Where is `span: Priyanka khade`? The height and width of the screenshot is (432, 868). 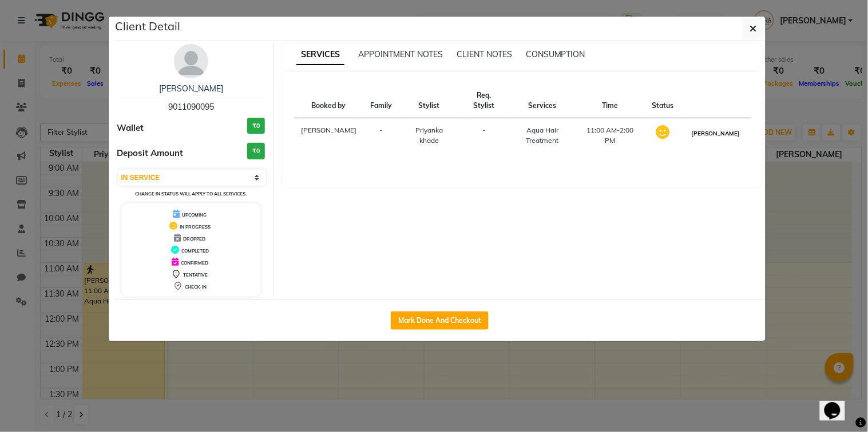 span: Priyanka khade is located at coordinates (429, 135).